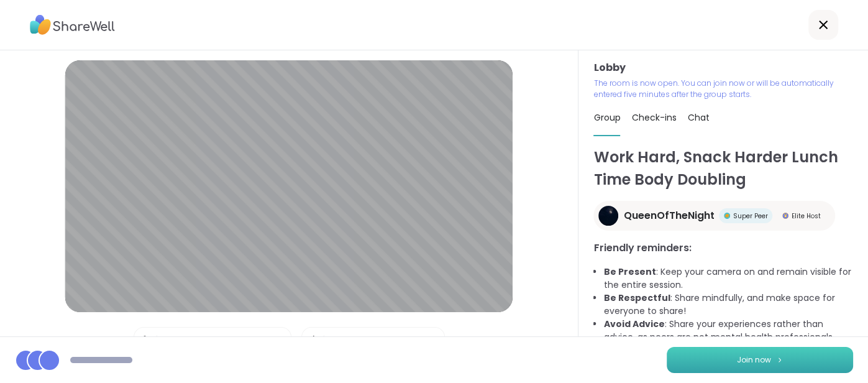  Describe the element at coordinates (786, 215) in the screenshot. I see `img: Elite Host` at that location.